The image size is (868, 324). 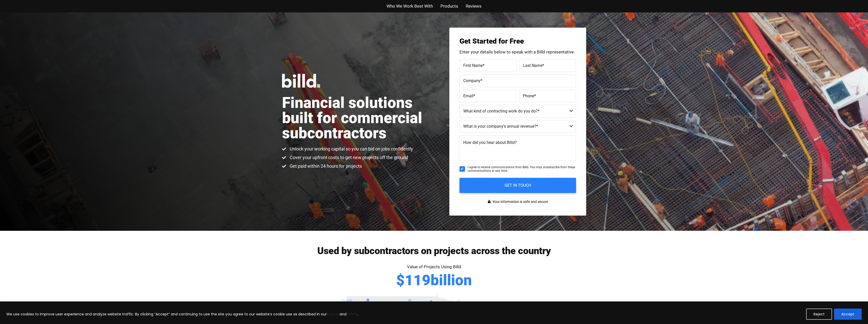 I want to click on span: Unlock your working capital so you can bid on jobs confidently, so click(x=351, y=149).